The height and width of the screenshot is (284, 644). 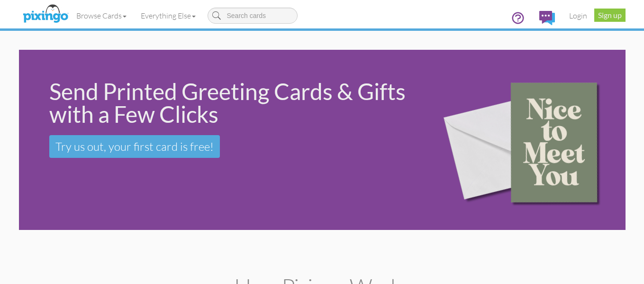 I want to click on div: Send Printed Greeting Cards & Gifts with a Few Clicks, so click(x=232, y=103).